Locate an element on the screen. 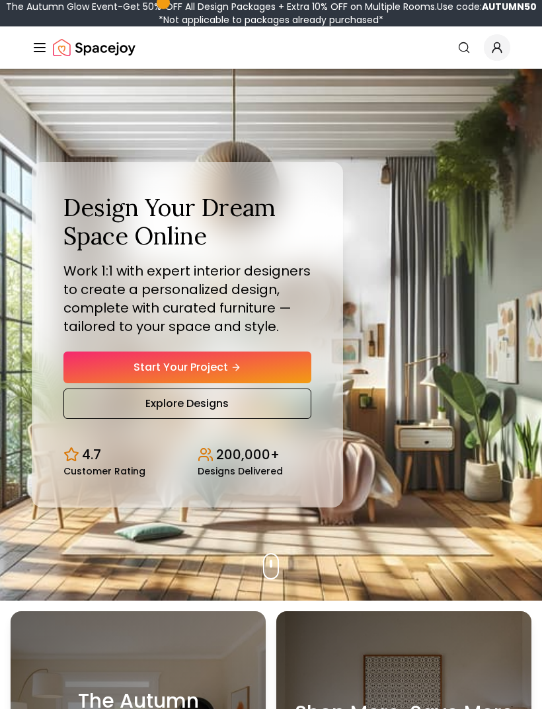 The width and height of the screenshot is (542, 709). img: Spacejoy Logo is located at coordinates (94, 48).